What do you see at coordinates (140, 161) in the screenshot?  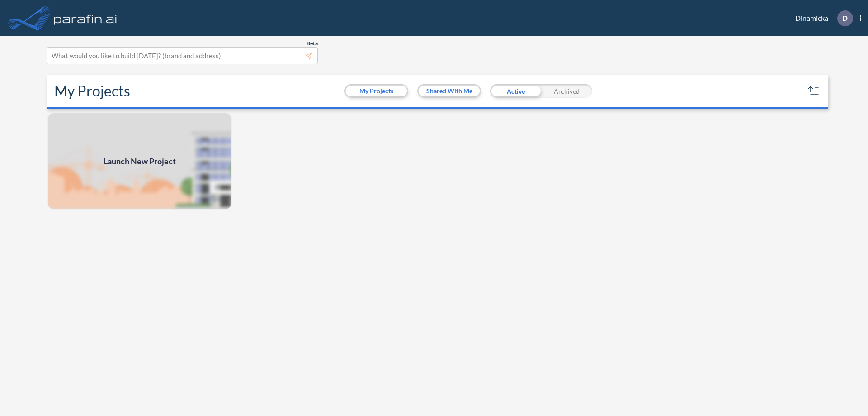 I see `a: Launch New Project` at bounding box center [140, 161].